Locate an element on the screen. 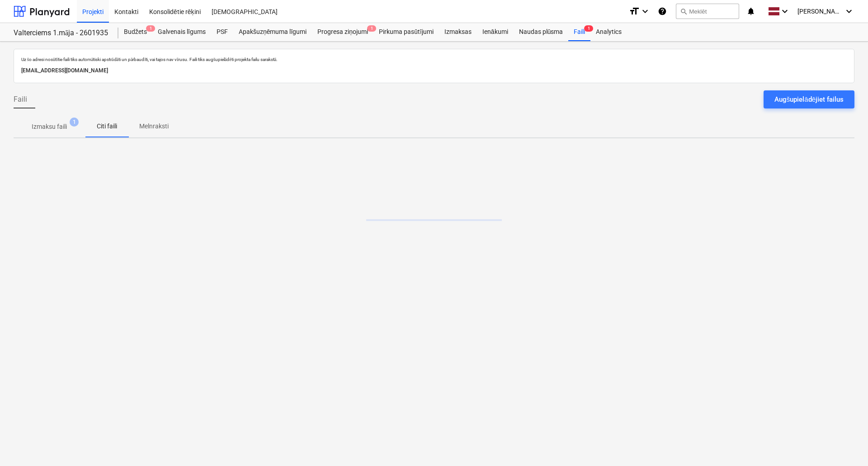 The width and height of the screenshot is (868, 466). p: Uz šo adresi nosūtītie faili tiks automātiski apstrādāti un pārbaudīti, vai tajos nav vīrusu. Fai... is located at coordinates (434, 59).